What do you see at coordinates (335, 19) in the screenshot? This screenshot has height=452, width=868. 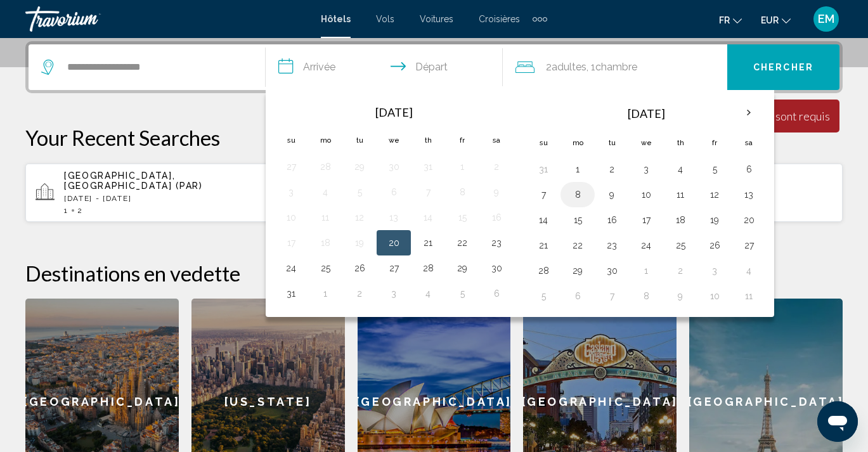 I see `span: Hôtels` at bounding box center [335, 19].